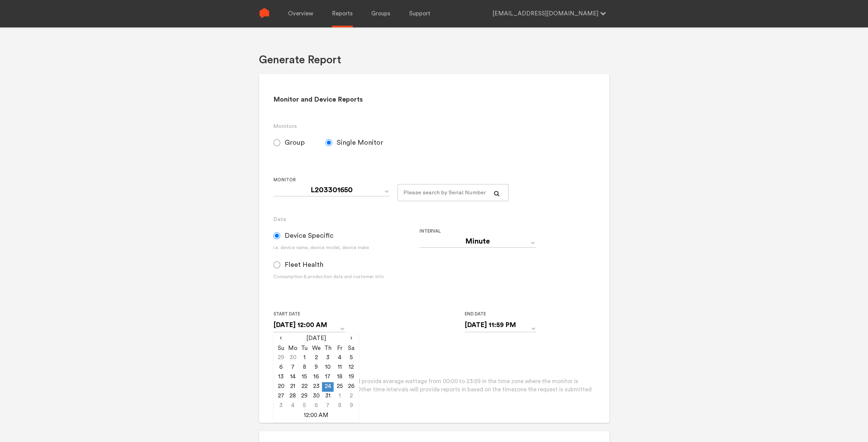  I want to click on td: 10, so click(328, 368).